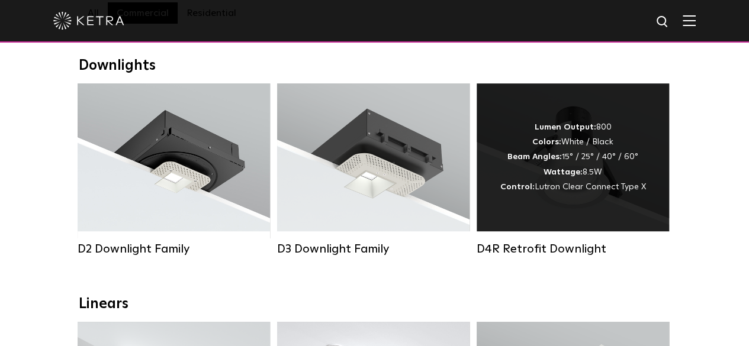  I want to click on strong: Wattage:, so click(563, 172).